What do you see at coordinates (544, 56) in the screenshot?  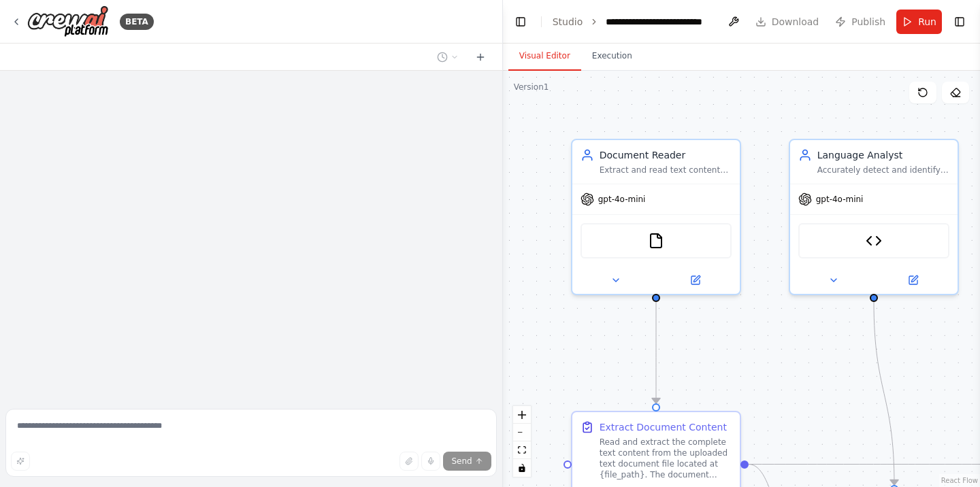 I see `button: Visual Editor` at bounding box center [544, 56].